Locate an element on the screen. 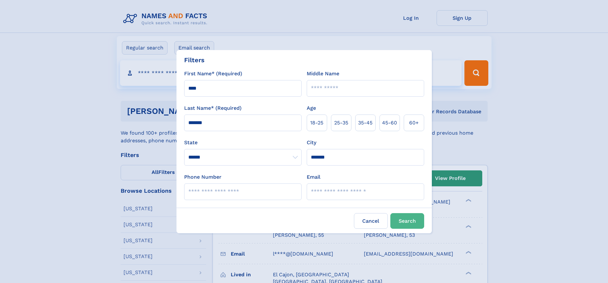 The width and height of the screenshot is (608, 283). label: City is located at coordinates (311, 143).